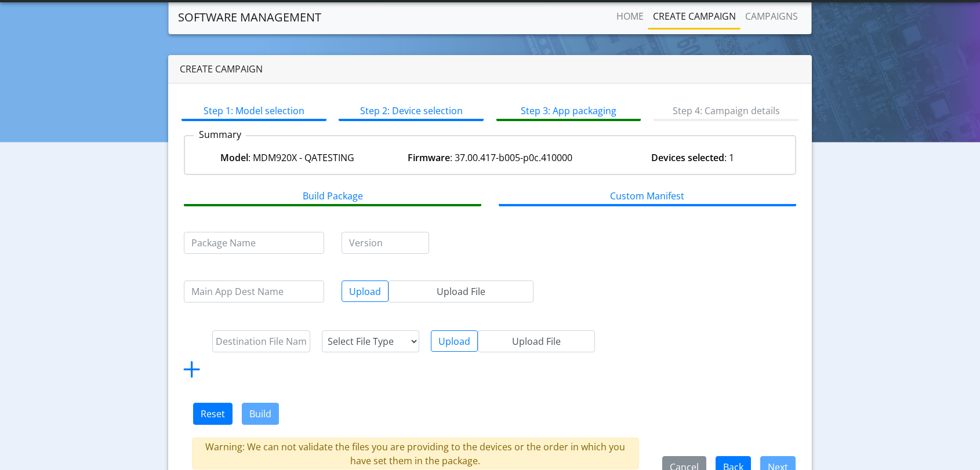  What do you see at coordinates (249, 17) in the screenshot?
I see `a: Software management` at bounding box center [249, 17].